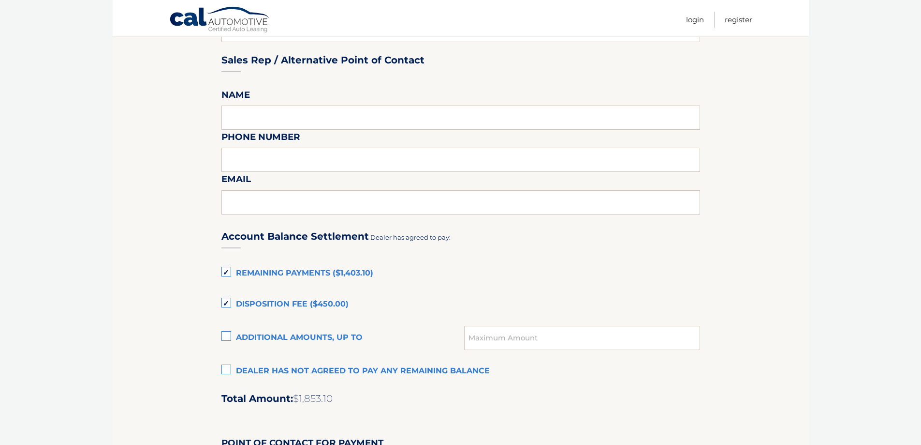 The width and height of the screenshot is (921, 445). I want to click on h2: Total Amount:, so click(461, 398).